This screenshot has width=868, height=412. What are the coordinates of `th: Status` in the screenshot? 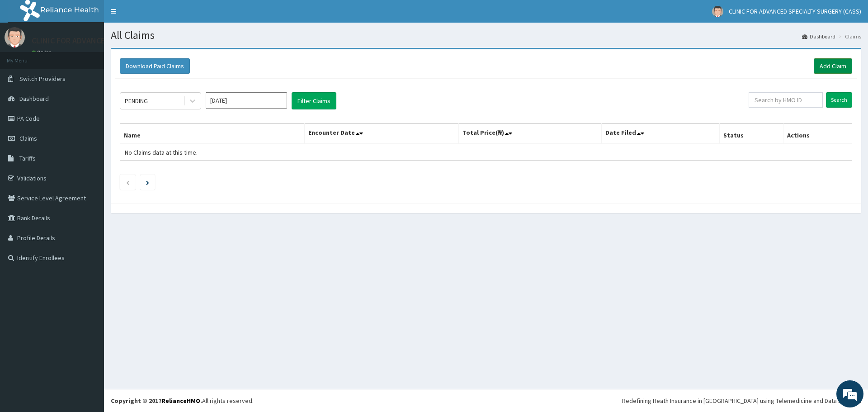 It's located at (751, 134).